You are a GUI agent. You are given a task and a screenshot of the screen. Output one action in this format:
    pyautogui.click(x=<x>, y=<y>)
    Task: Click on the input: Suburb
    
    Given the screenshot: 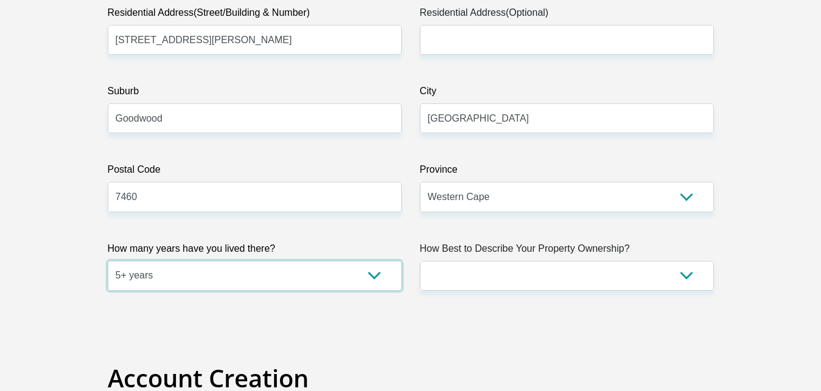 What is the action you would take?
    pyautogui.click(x=254, y=118)
    